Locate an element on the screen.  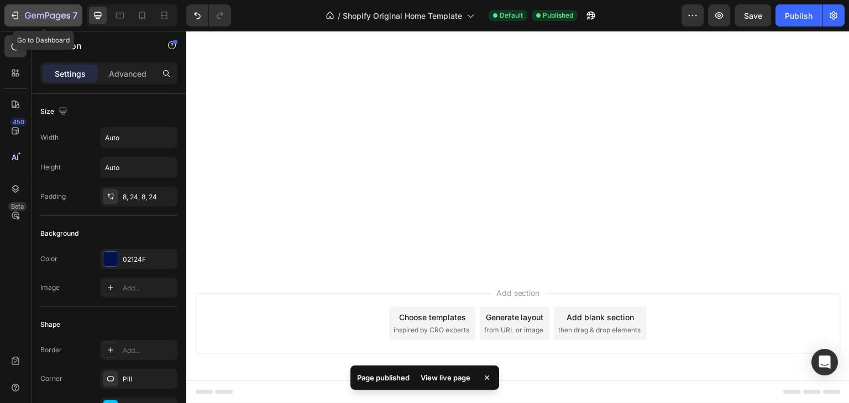
button: Publish is located at coordinates (798, 15).